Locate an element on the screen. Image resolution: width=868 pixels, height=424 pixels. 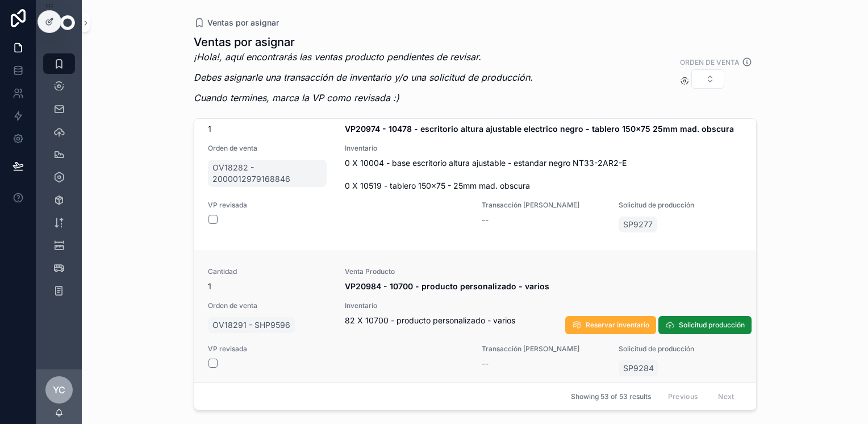
strong: VP20984 - 10700 - producto personalizado - varios is located at coordinates (447, 286).